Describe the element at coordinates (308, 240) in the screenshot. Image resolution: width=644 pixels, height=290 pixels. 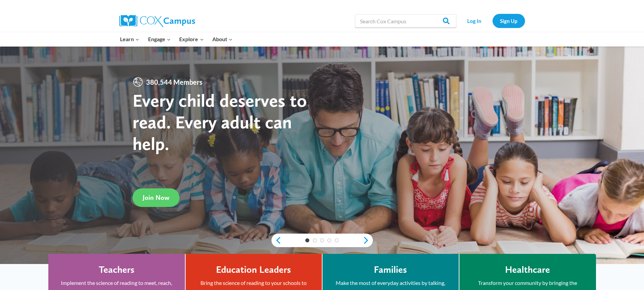
I see `a: 1` at that location.